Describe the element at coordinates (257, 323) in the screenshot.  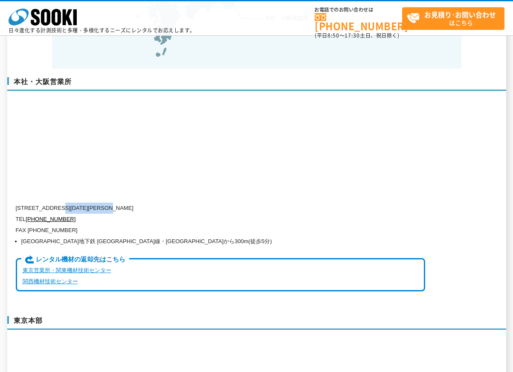
I see `h3: 東京本部` at that location.